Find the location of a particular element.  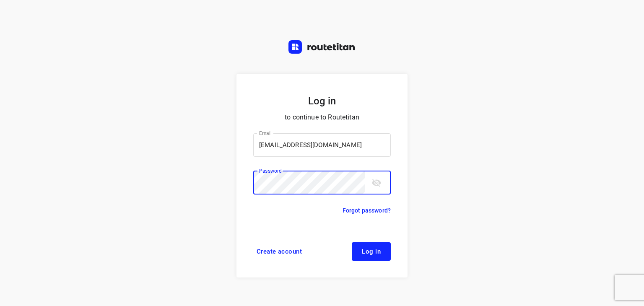

a: Routetitan is located at coordinates (322, 48).